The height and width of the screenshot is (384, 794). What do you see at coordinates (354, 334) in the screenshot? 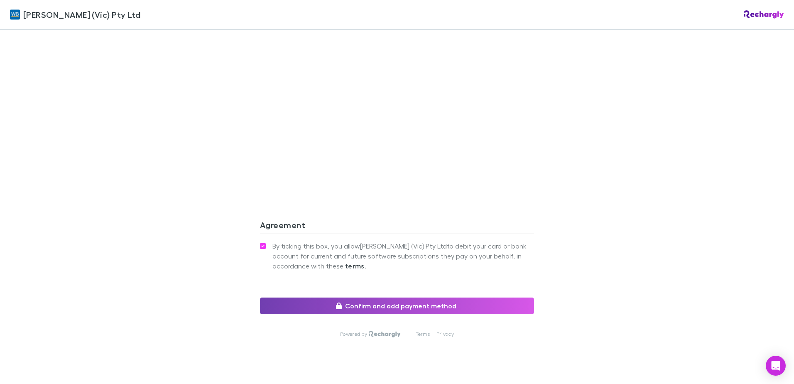
I see `p: Powered by` at bounding box center [354, 334].